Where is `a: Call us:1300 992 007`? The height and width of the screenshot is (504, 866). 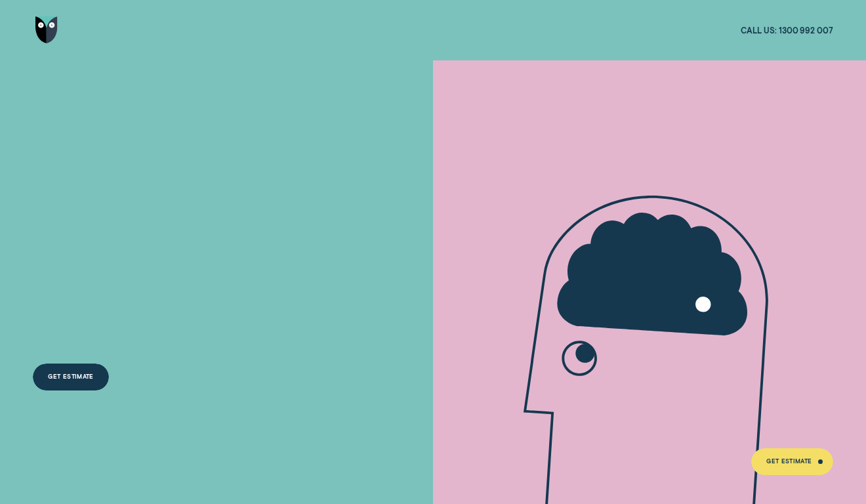
a: Call us:1300 992 007 is located at coordinates (787, 30).